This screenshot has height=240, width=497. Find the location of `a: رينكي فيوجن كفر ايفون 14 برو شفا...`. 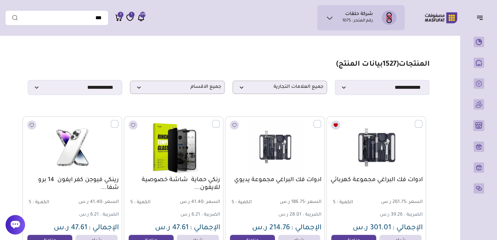

a: رينكي فيوجن كفر ايفون 14 برو شفا... is located at coordinates (72, 184).